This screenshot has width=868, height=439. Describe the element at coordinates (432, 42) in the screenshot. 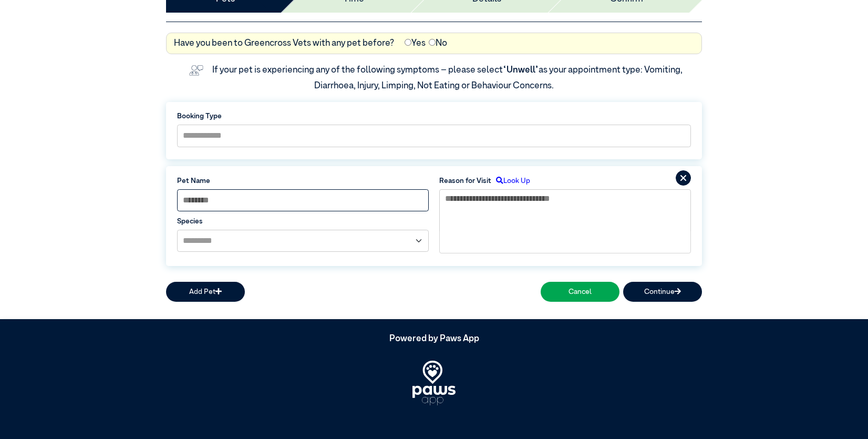

I see `input: No` at that location.